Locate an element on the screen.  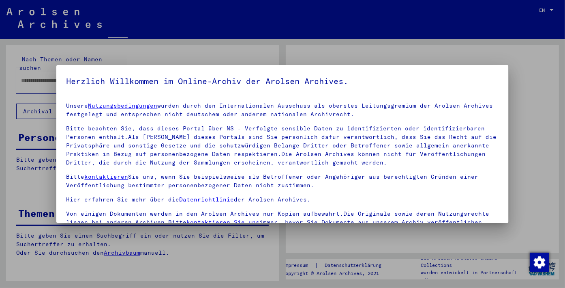
p: Bitte beachten Sie, dass dieses Portal über NS - Verfolgte sensible Daten zu identifizierten oder... is located at coordinates (282, 145).